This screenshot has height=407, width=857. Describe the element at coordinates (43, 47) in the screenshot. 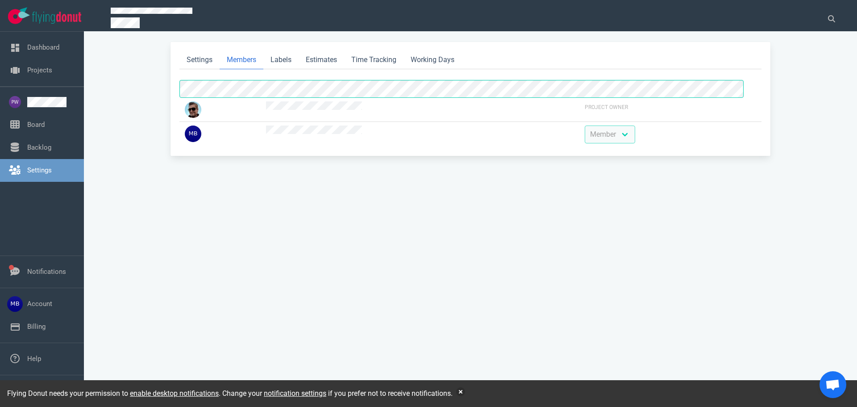

I see `a: Dashboard` at that location.